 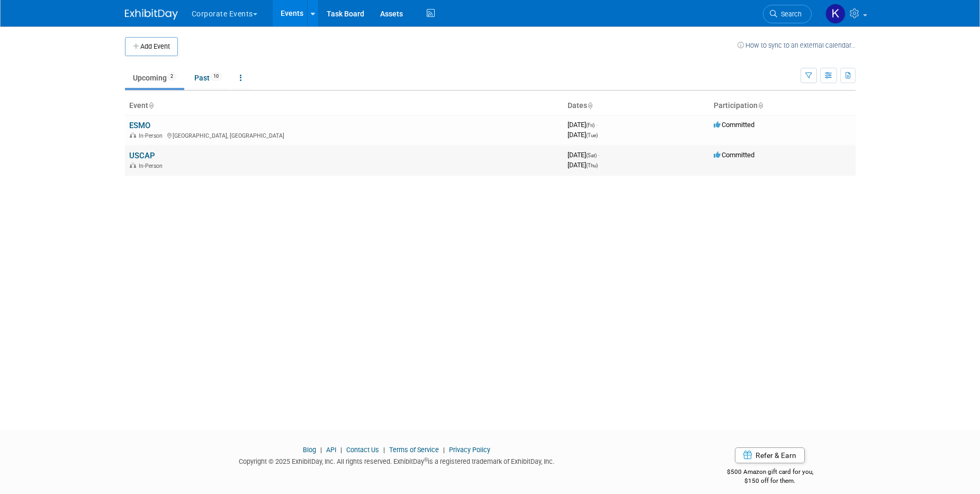 What do you see at coordinates (141, 155) in the screenshot?
I see `a: USCAP` at bounding box center [141, 155].